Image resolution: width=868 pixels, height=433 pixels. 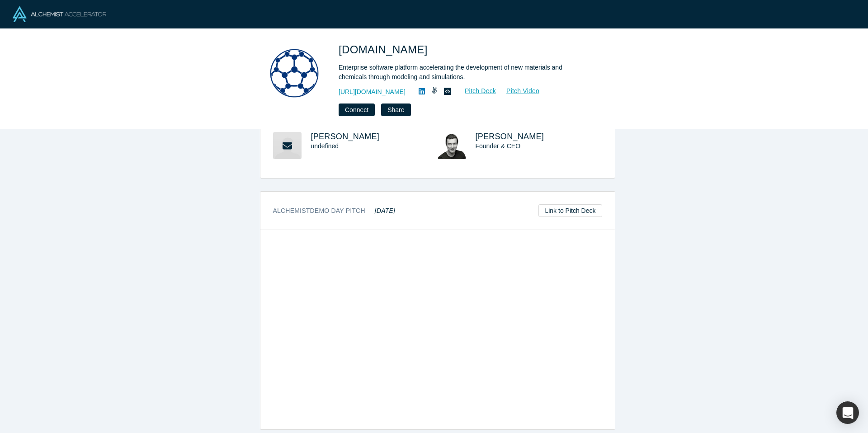 What do you see at coordinates (325, 146) in the screenshot?
I see `span: undefined` at bounding box center [325, 146].